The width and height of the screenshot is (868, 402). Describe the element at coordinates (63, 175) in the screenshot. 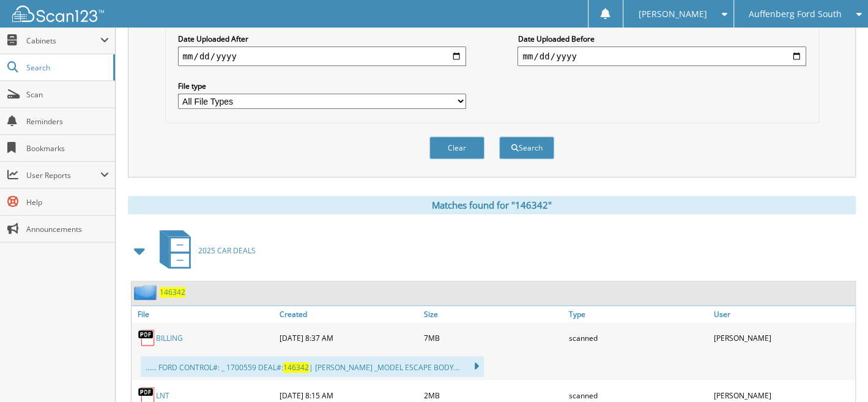

I see `span: User Reports` at that location.